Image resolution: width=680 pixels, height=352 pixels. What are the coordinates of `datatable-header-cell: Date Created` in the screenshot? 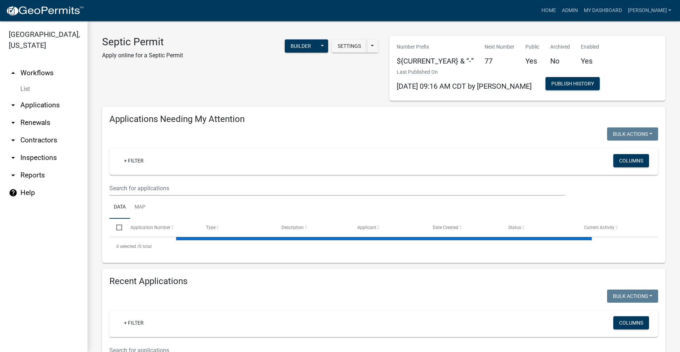 It's located at (464, 227).